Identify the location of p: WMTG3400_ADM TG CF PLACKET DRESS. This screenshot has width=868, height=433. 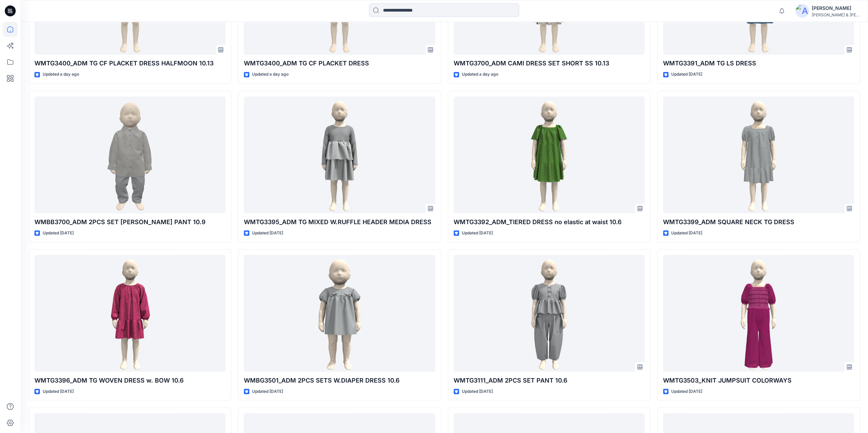
(339, 63).